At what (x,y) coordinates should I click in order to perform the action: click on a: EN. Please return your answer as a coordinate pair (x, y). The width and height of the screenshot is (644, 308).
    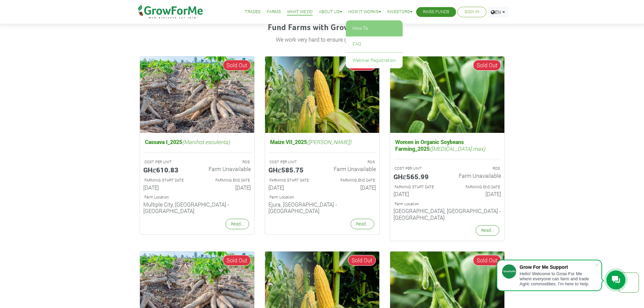
    Looking at the image, I should click on (498, 12).